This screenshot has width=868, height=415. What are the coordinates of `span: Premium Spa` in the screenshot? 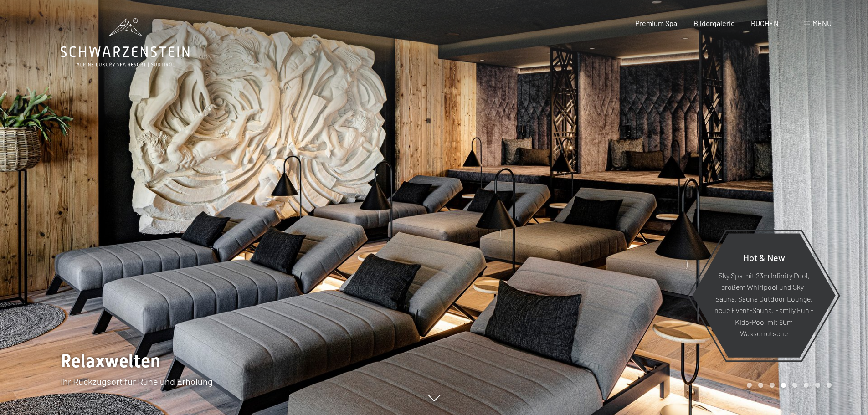 It's located at (656, 22).